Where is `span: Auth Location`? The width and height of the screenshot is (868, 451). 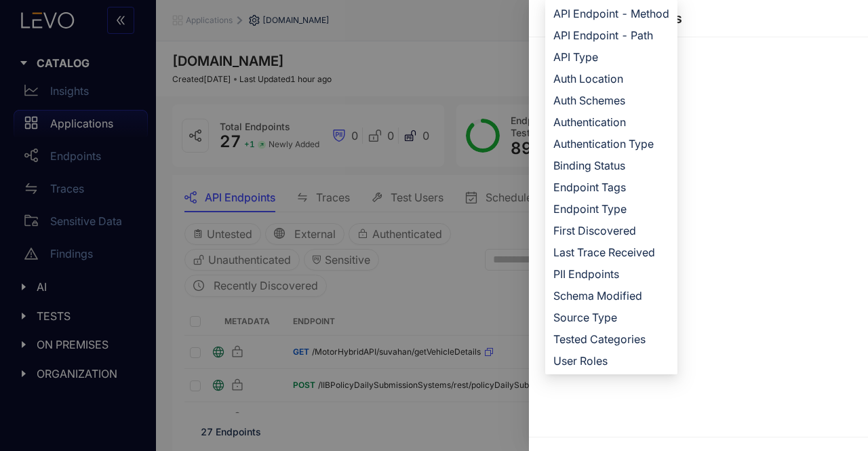
span: Auth Location is located at coordinates (611, 79).